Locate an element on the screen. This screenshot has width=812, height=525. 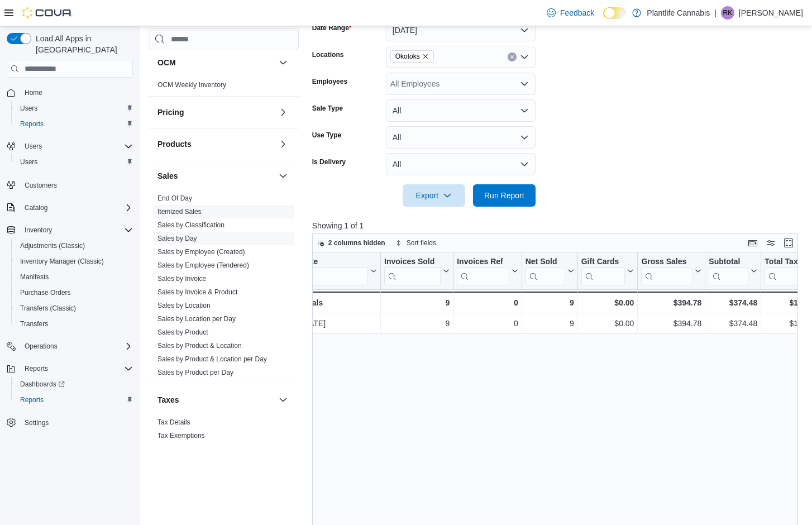
span: Tax Details is located at coordinates (174, 422).